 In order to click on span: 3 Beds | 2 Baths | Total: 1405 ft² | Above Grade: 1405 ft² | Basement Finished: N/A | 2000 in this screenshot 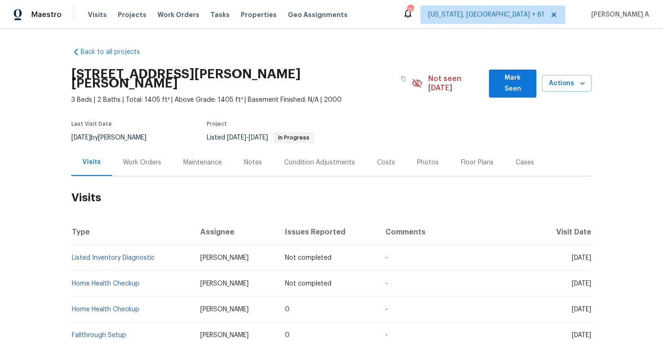, I will do `click(241, 100)`.